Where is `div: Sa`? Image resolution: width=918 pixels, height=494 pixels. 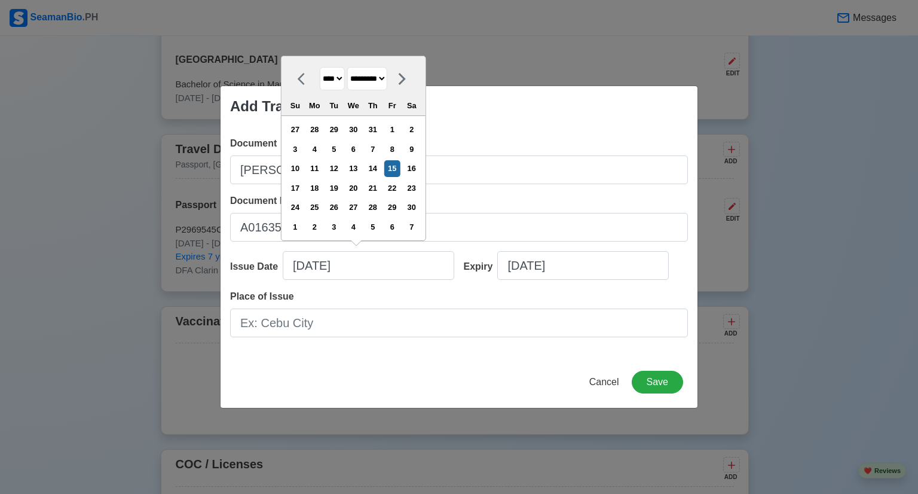 div: Sa is located at coordinates (411, 105).